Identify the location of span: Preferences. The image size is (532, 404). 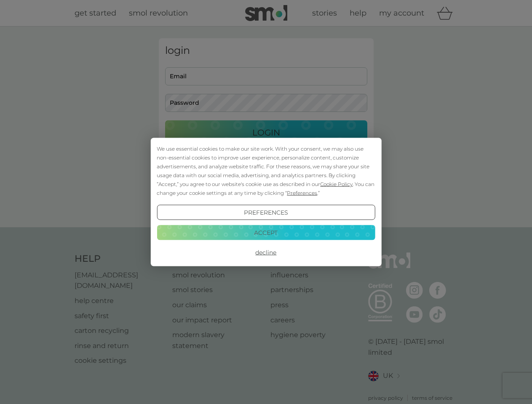
(302, 193).